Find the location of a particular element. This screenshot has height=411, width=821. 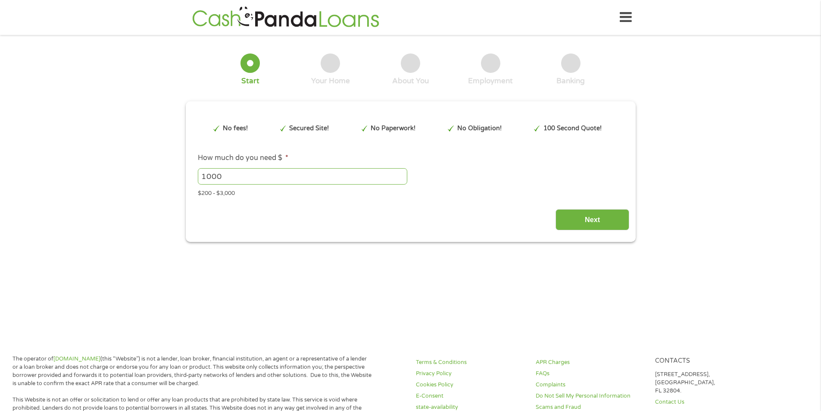

p: No Obligation! is located at coordinates (479, 128).